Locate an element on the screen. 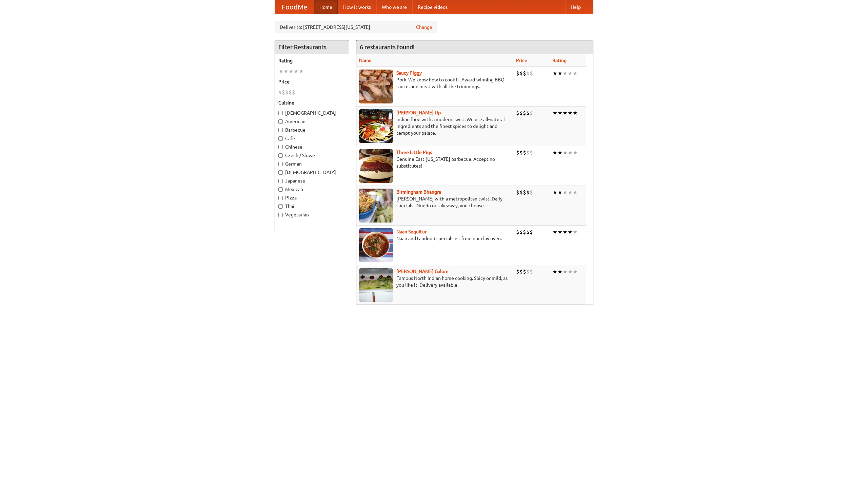  a: Change is located at coordinates (424, 27).